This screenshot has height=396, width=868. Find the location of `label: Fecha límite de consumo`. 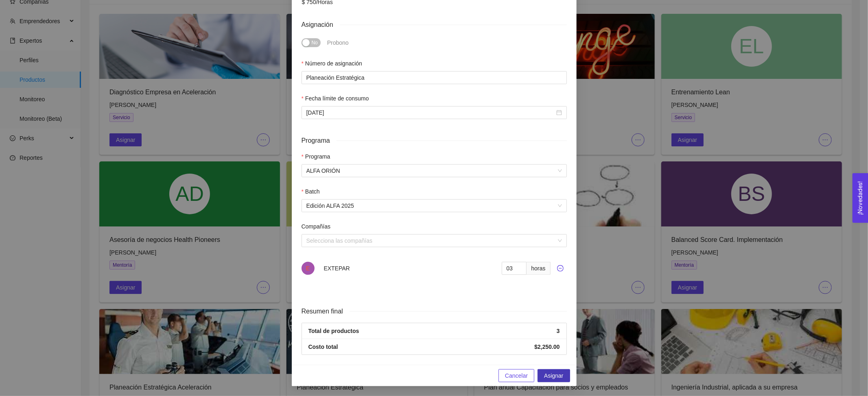

label: Fecha límite de consumo is located at coordinates (335, 98).